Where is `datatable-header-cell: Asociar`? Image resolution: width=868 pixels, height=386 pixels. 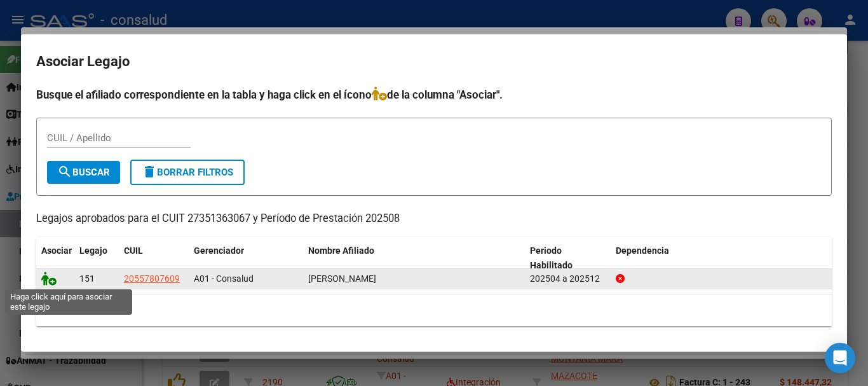
datatable-header-cell: Asociar is located at coordinates (55, 258).